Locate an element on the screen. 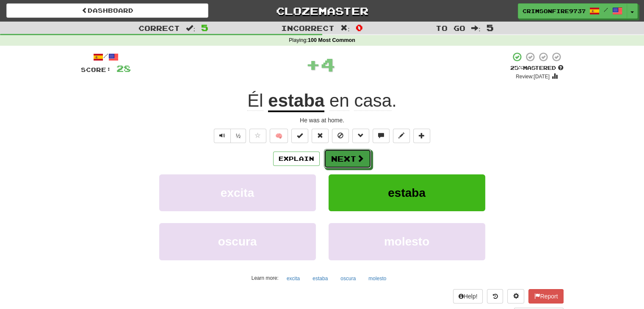 Image resolution: width=644 pixels, height=309 pixels. span: Él is located at coordinates (255, 101).